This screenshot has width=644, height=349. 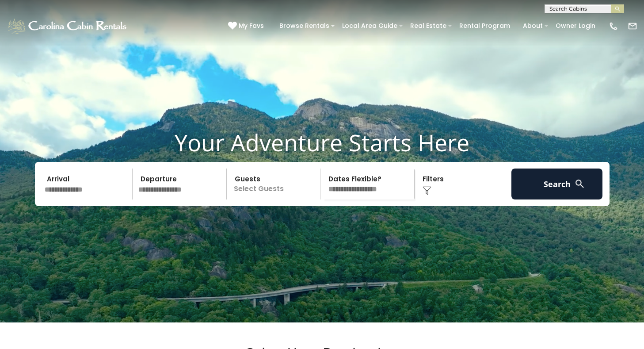 I want to click on a: Real Estate, so click(x=428, y=26).